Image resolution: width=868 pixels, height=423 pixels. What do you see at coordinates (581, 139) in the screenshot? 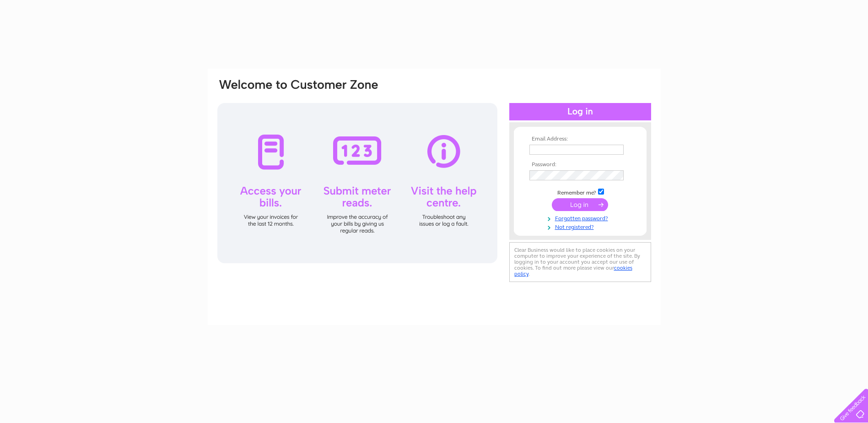
I see `th: Email Address:` at bounding box center [581, 139].